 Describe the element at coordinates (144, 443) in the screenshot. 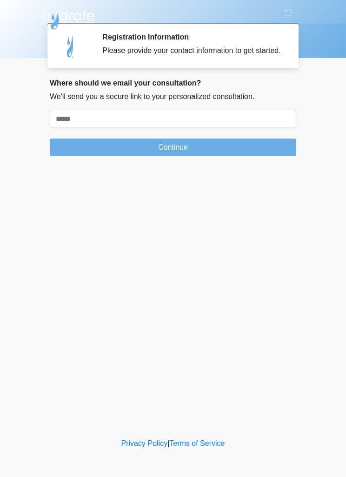

I see `a: Privacy Policy` at that location.